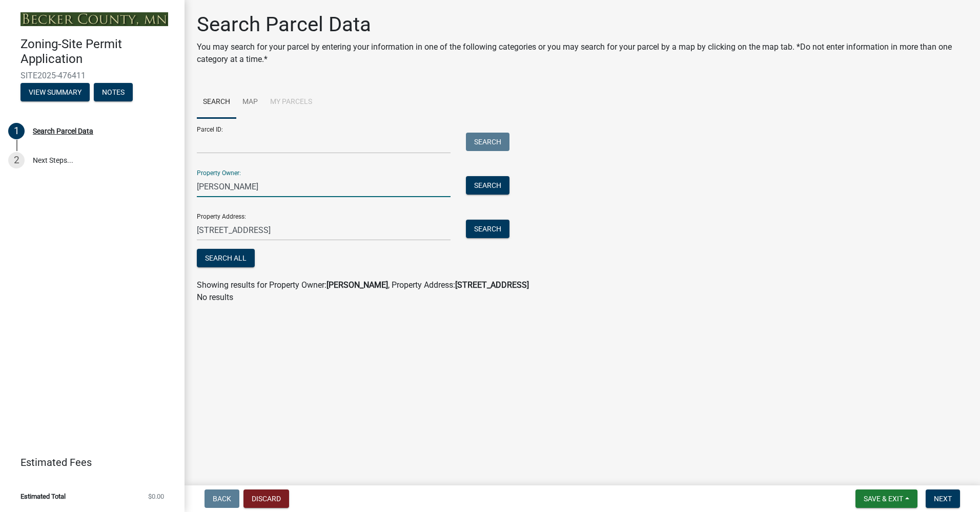 The width and height of the screenshot is (980, 512). I want to click on div: 1, so click(17, 131).